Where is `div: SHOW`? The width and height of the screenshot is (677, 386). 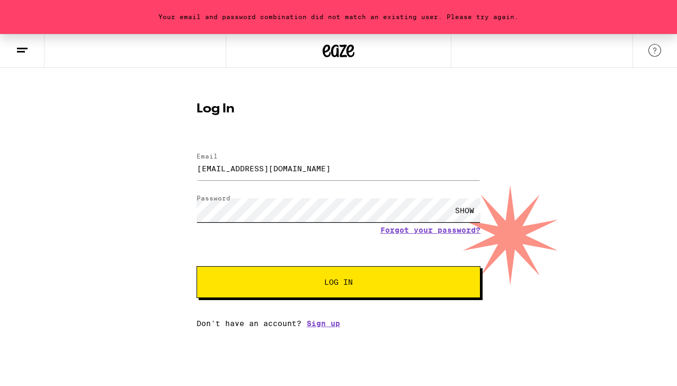
div: SHOW is located at coordinates (465, 210).